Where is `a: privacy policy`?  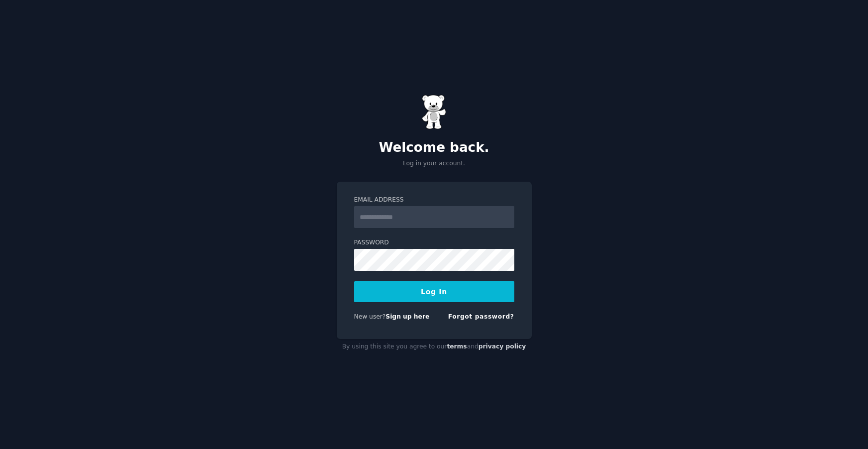 a: privacy policy is located at coordinates (502, 346).